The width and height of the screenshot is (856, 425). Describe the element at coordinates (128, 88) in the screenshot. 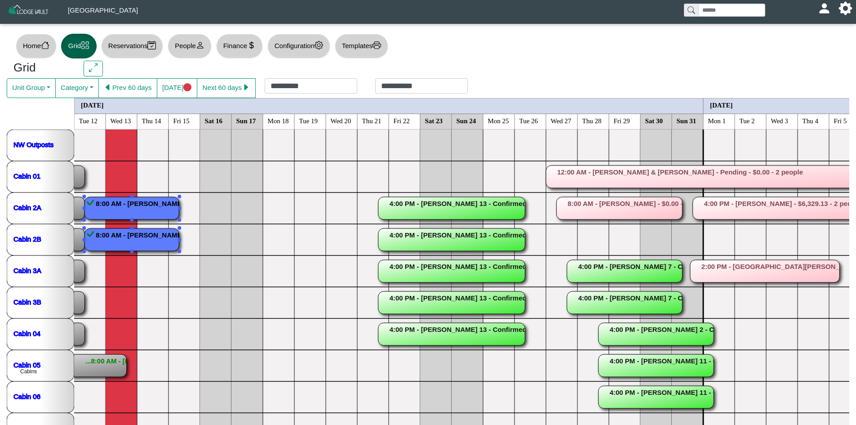

I see `button: caret left fillPrev 60 days` at that location.